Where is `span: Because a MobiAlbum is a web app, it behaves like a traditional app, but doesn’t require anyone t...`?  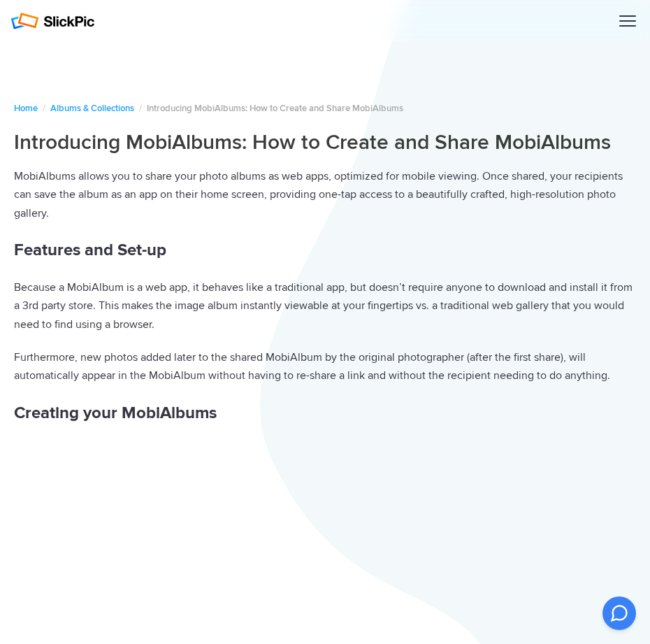
span: Because a MobiAlbum is a web app, it behaves like a traditional app, but doesn’t require anyone t... is located at coordinates (323, 305).